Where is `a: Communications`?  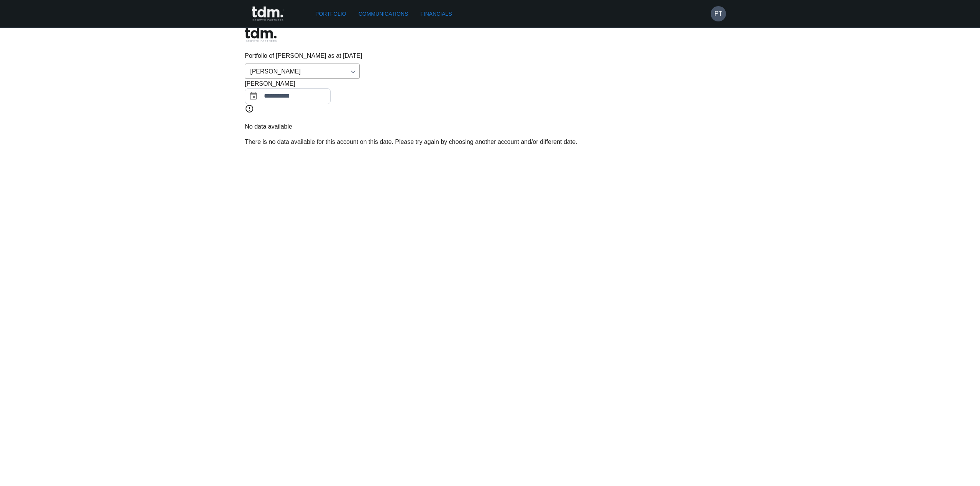
a: Communications is located at coordinates (384, 14).